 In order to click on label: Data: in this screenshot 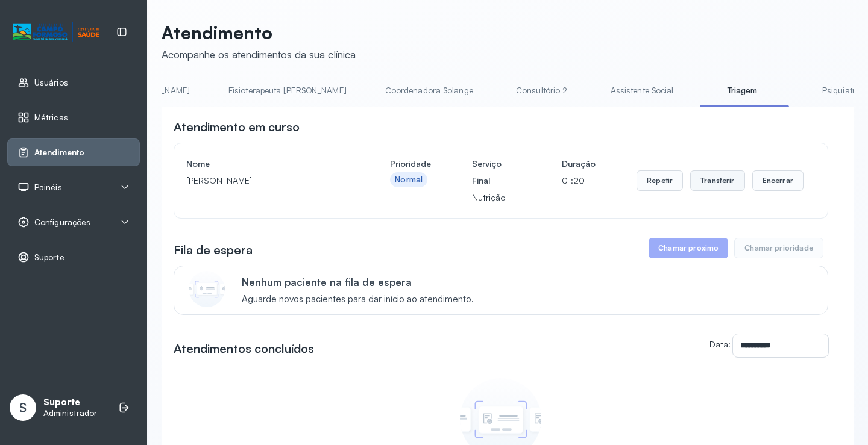, I will do `click(720, 345)`.